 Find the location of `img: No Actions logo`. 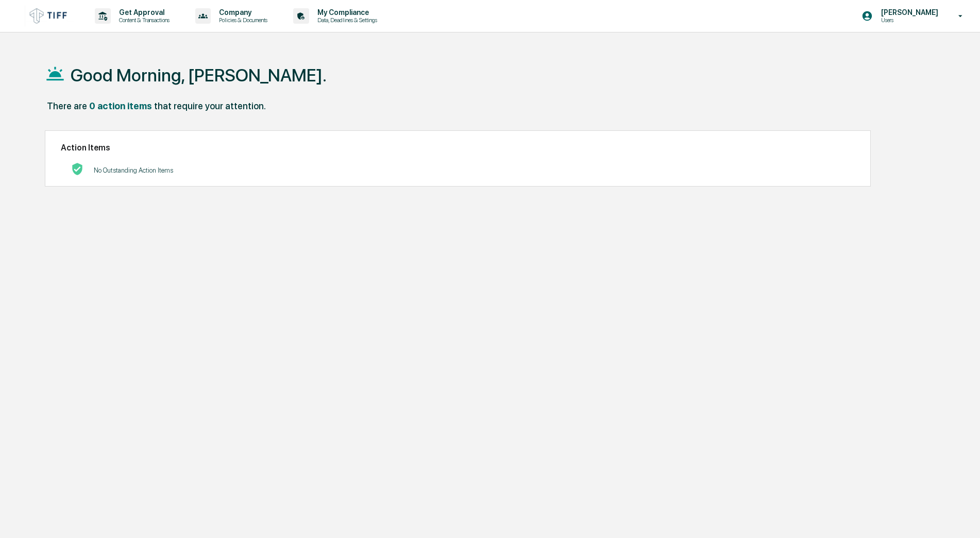

img: No Actions logo is located at coordinates (77, 169).